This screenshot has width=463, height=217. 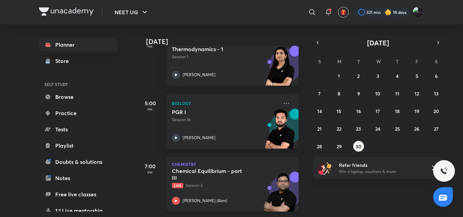 I want to click on button: September 12, 2025, so click(x=417, y=94).